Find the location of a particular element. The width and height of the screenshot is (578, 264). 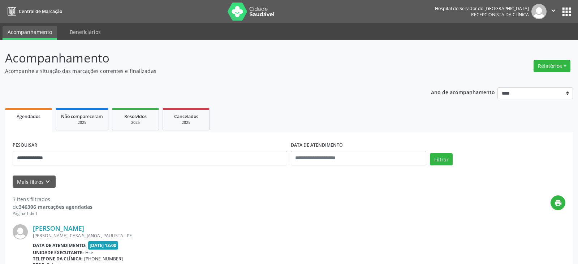

b: Unidade executante: is located at coordinates (58, 252).